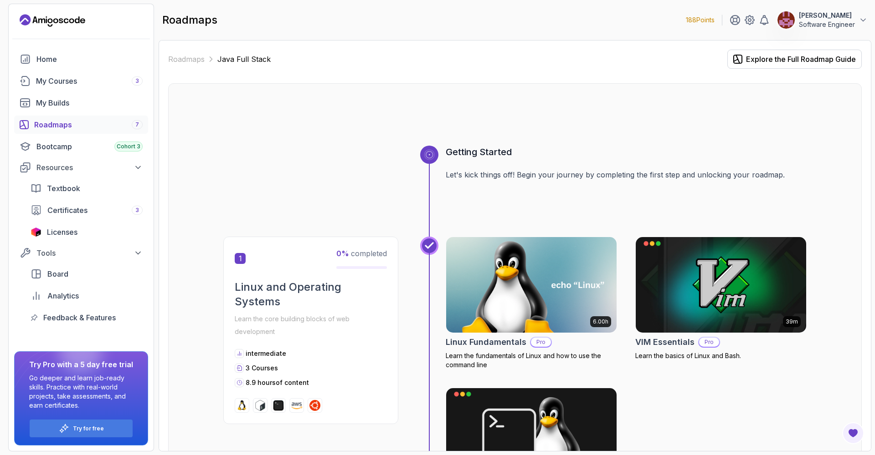 Image resolution: width=875 pixels, height=455 pixels. What do you see at coordinates (626, 152) in the screenshot?
I see `h3: Getting Started` at bounding box center [626, 152].